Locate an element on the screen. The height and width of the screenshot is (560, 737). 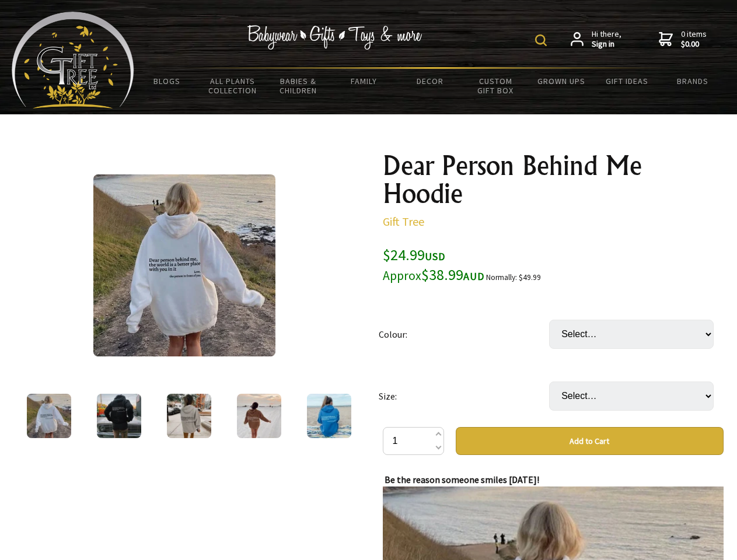
a: Gift Tree is located at coordinates (403, 221).